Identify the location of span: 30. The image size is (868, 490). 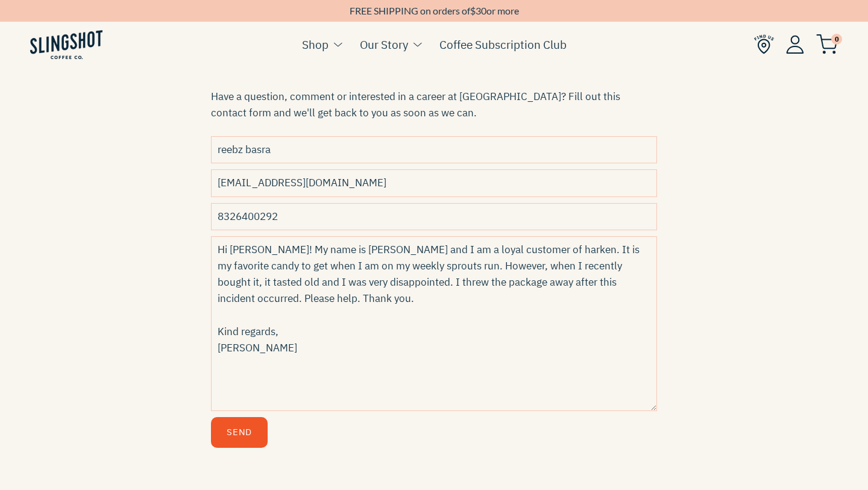
(481, 10).